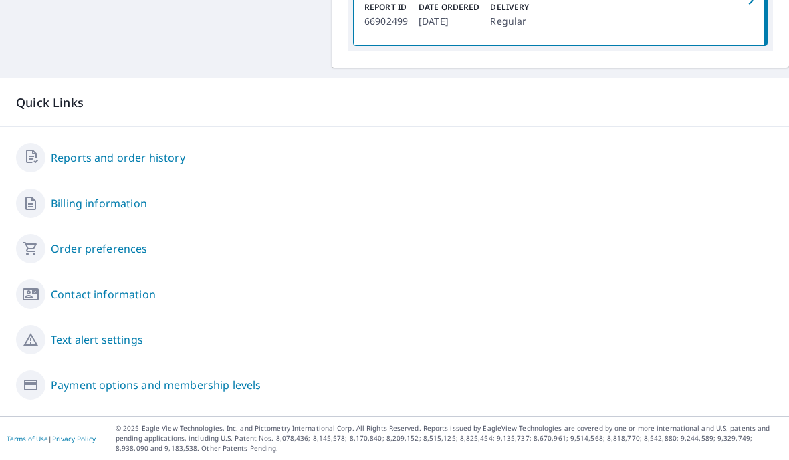  I want to click on a: Terms of Use, so click(27, 439).